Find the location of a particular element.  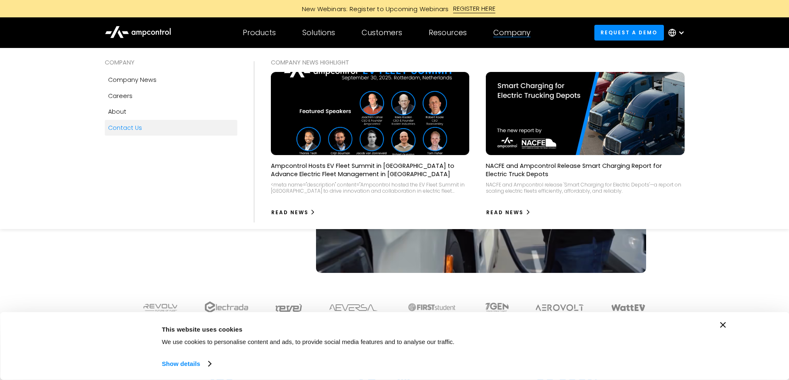

div: Customers is located at coordinates (382, 33).